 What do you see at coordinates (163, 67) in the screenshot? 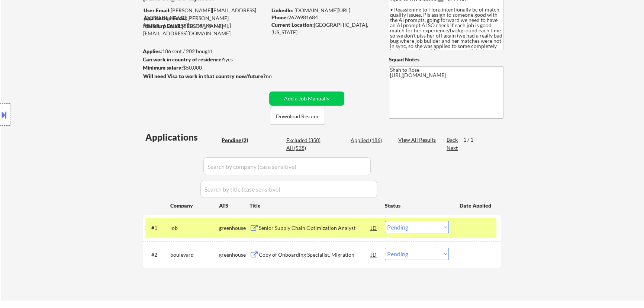
I see `strong: Minimum salary:` at bounding box center [163, 67].